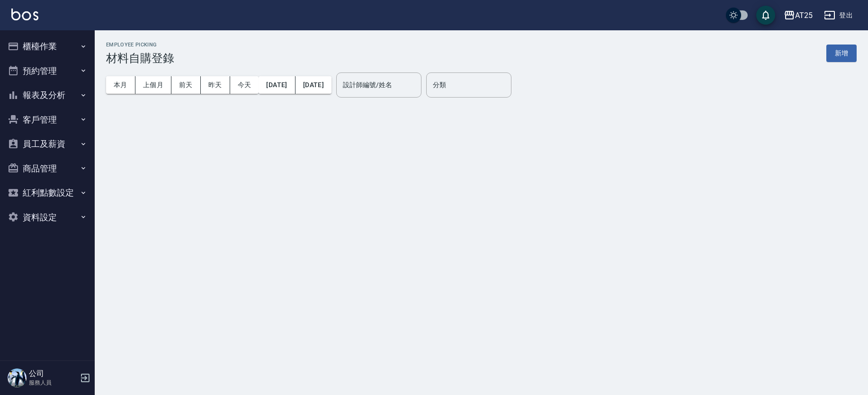 The height and width of the screenshot is (395, 868). Describe the element at coordinates (141, 45) in the screenshot. I see `h2: Employee Picking` at that location.